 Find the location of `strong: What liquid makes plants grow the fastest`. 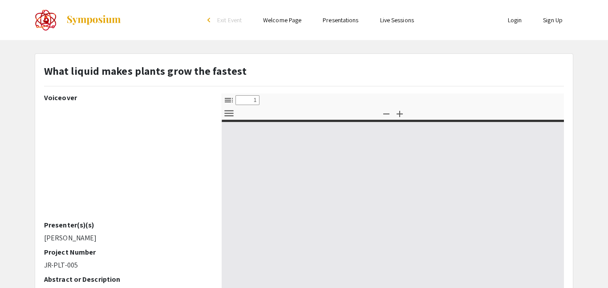

strong: What liquid makes plants grow the fastest is located at coordinates (145, 71).